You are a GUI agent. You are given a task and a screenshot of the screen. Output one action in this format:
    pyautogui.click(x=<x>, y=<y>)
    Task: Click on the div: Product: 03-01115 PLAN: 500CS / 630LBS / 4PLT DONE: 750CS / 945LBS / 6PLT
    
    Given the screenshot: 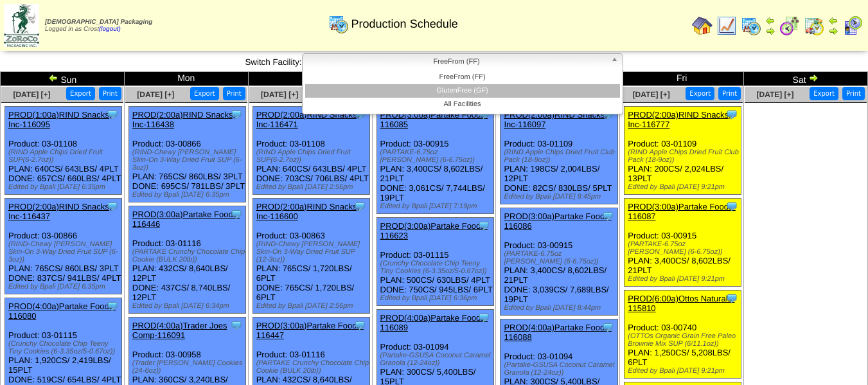 What is the action you would take?
    pyautogui.click(x=435, y=262)
    